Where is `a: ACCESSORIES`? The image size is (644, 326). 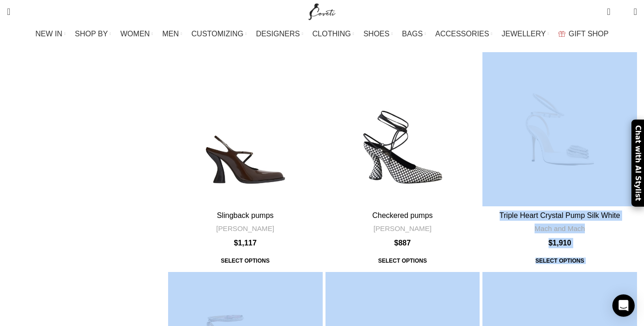 a: ACCESSORIES is located at coordinates (464, 34).